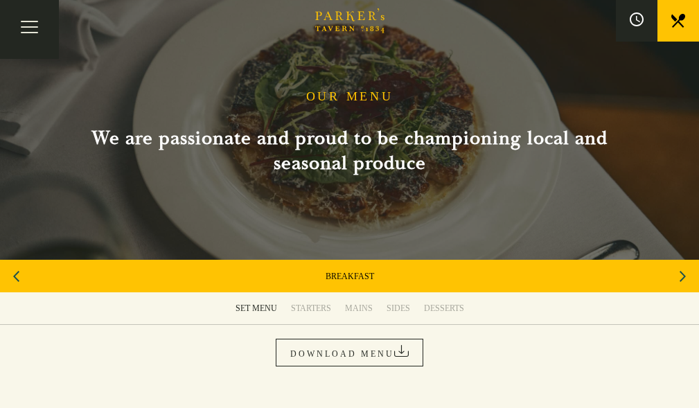 The width and height of the screenshot is (699, 408). What do you see at coordinates (359, 308) in the screenshot?
I see `a: MAINS` at bounding box center [359, 308].